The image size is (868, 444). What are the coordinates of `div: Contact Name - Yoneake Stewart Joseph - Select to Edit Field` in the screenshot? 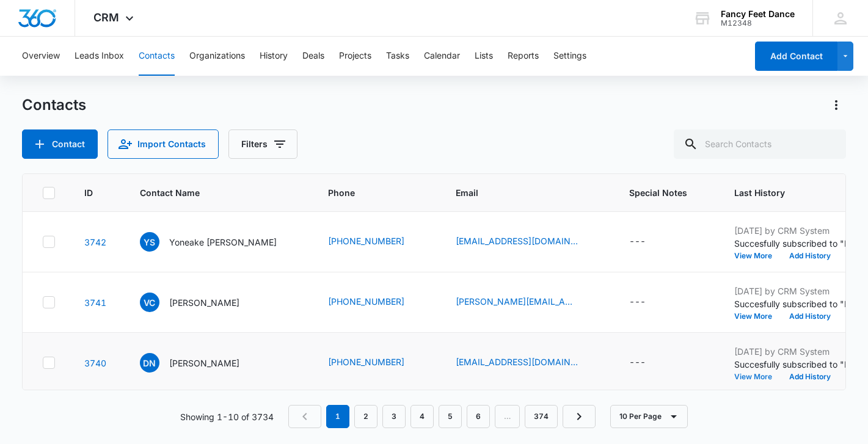 It's located at (220, 242).